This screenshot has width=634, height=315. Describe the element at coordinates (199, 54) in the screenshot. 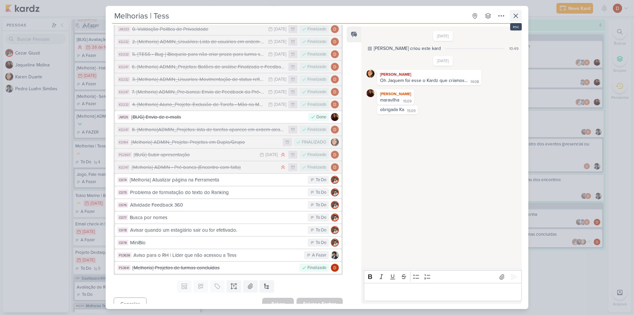

I see `div: 5. [TESS - Bug ] Bloqueio para não criar prazo para turma sem projeto` at that location.